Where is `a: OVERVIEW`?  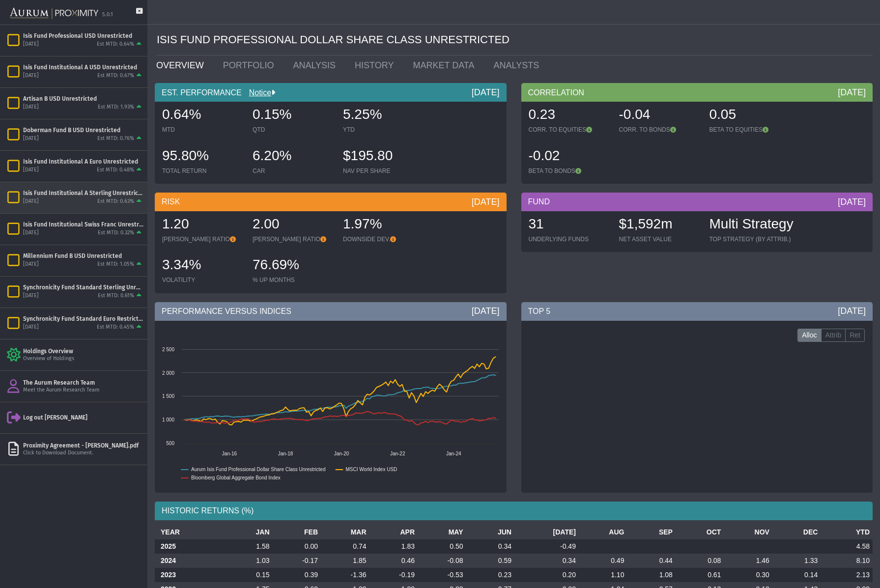 a: OVERVIEW is located at coordinates (182, 66).